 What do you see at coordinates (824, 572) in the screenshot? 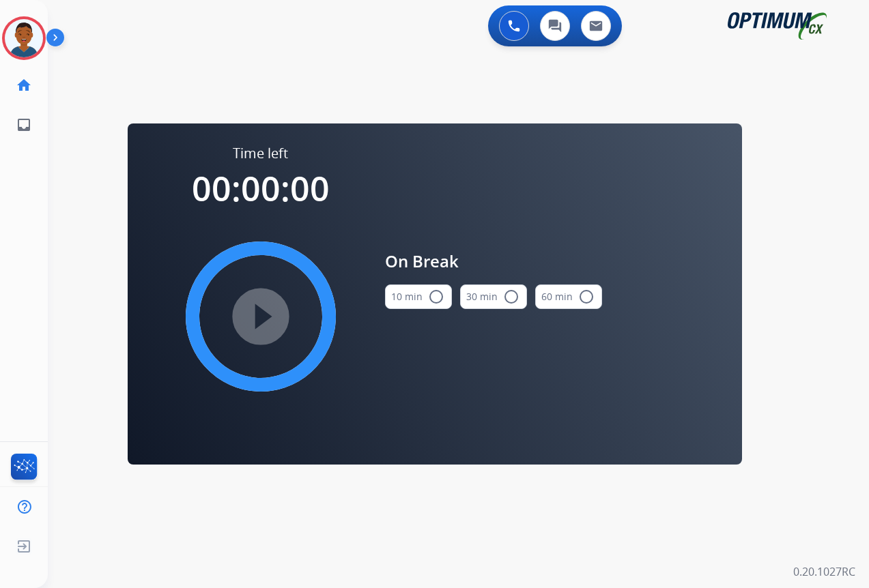
I see `p: 0.20.1027RC` at bounding box center [824, 572].